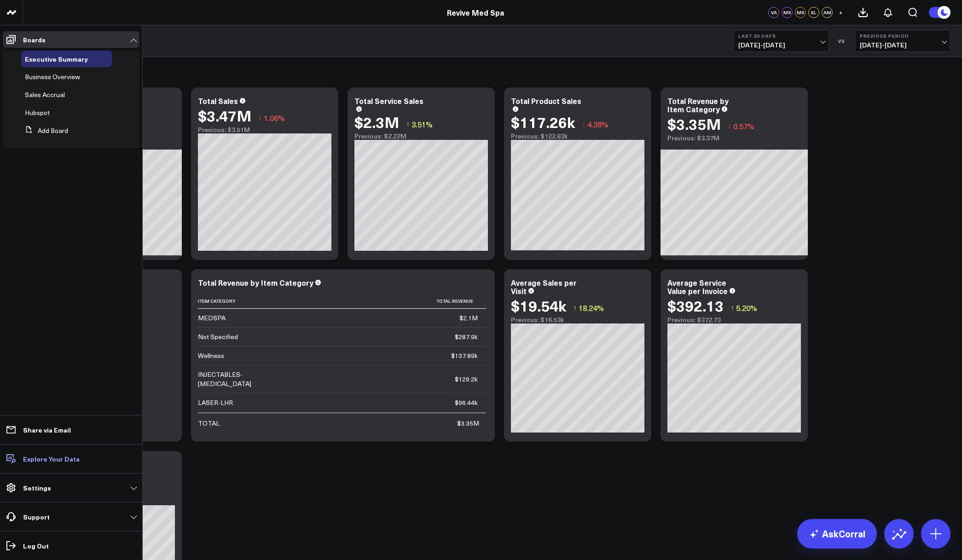 The image size is (962, 560). What do you see at coordinates (842, 41) in the screenshot?
I see `div: VS` at bounding box center [842, 41].